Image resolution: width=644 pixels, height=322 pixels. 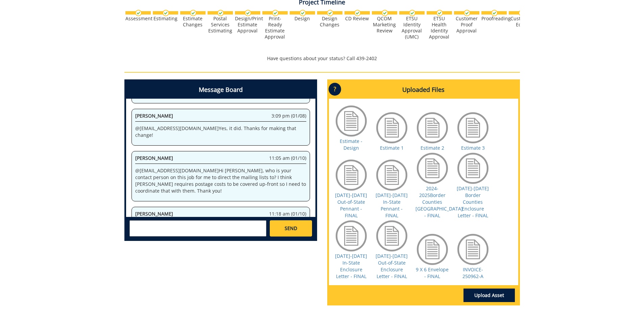 I want to click on div: Estimate Changes, so click(x=193, y=21).